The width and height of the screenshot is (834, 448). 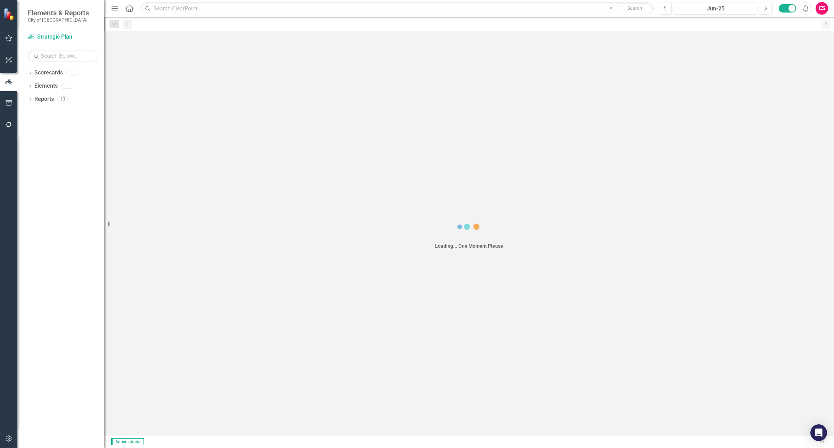 What do you see at coordinates (635, 8) in the screenshot?
I see `span: Search` at bounding box center [635, 8].